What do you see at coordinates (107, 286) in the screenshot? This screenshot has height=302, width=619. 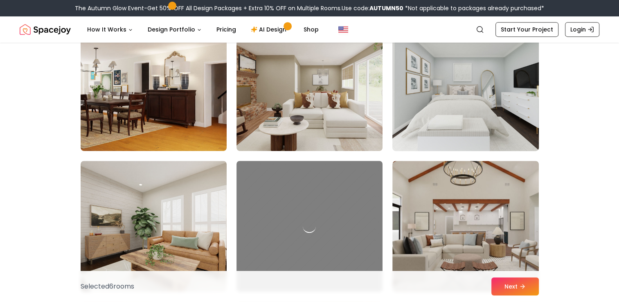 I see `p: Selected 6 room s` at bounding box center [107, 286].